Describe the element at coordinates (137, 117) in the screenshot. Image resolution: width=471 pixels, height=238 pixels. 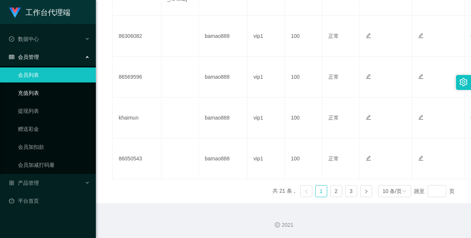
I see `td: khaimun` at that location.